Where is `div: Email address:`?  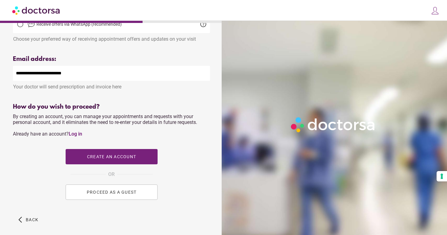
div: Email address: is located at coordinates (111, 59).